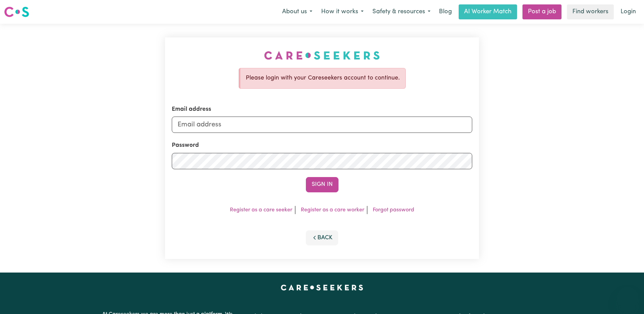 Image resolution: width=644 pixels, height=314 pixels. I want to click on input: Email address, so click(322, 125).